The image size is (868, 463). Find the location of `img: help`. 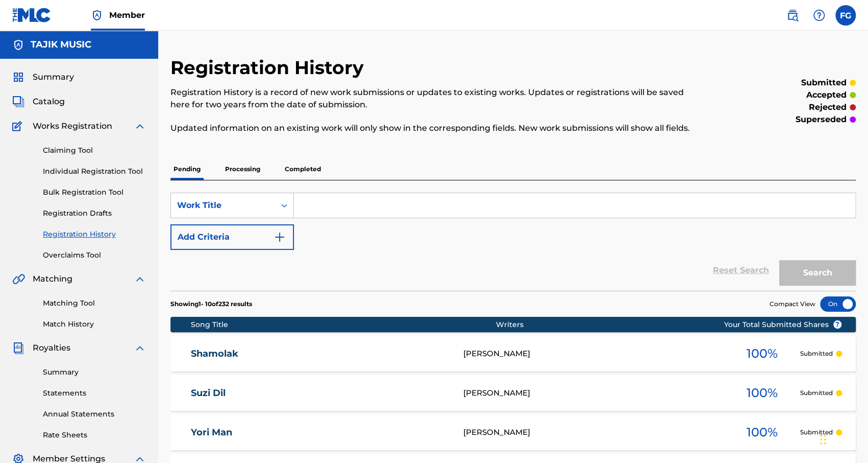

img: help is located at coordinates (819, 15).